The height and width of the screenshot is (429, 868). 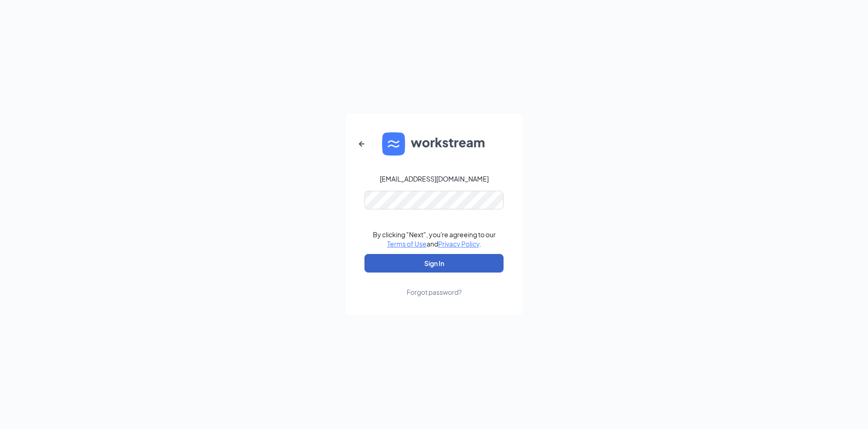 I want to click on a: Terms of Use, so click(x=406, y=243).